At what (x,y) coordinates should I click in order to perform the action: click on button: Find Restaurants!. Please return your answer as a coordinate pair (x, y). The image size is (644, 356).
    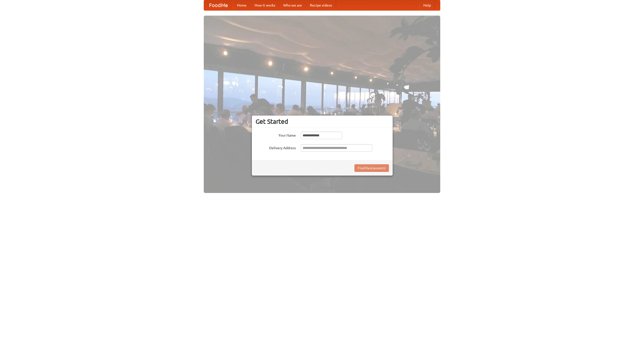
    Looking at the image, I should click on (372, 168).